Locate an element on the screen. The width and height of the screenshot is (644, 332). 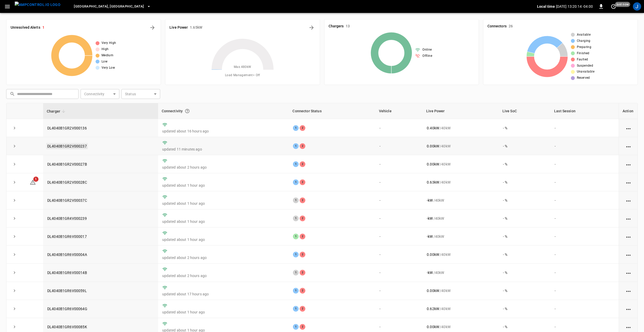
a: DL4040B1GR2V000237 is located at coordinates (67, 146).